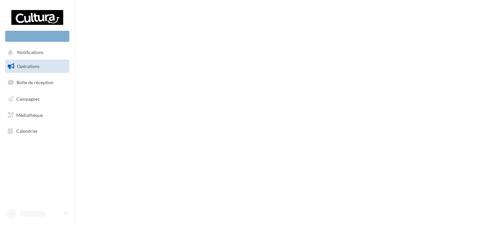  I want to click on span: Campagnes, so click(28, 99).